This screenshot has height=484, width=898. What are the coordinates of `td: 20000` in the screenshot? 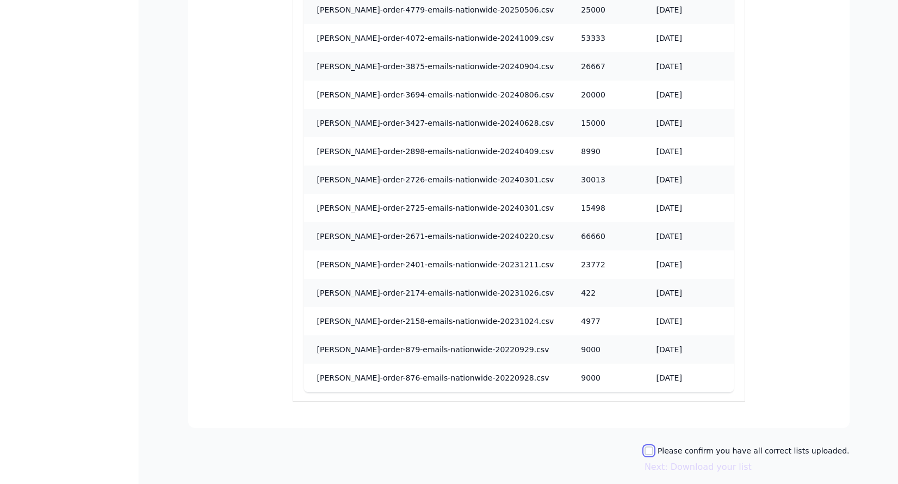 It's located at (606, 95).